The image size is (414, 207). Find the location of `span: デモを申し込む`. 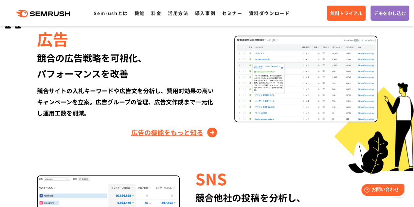

span: デモを申し込む is located at coordinates (390, 13).